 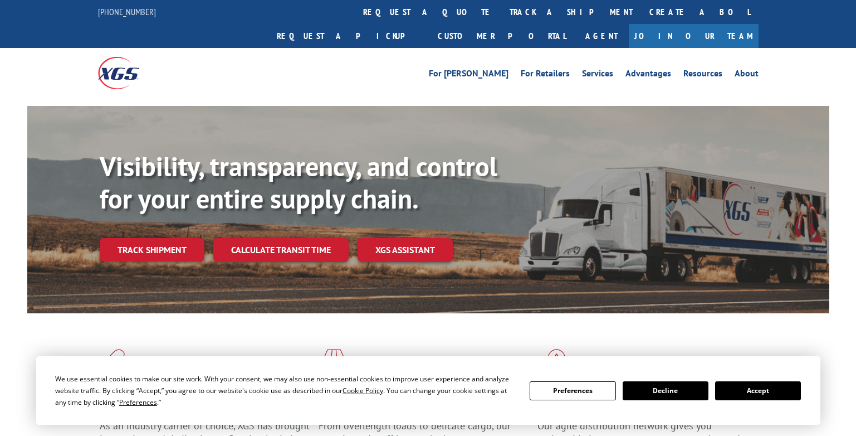 What do you see at coordinates (666, 390) in the screenshot?
I see `button: Decline` at bounding box center [666, 390].